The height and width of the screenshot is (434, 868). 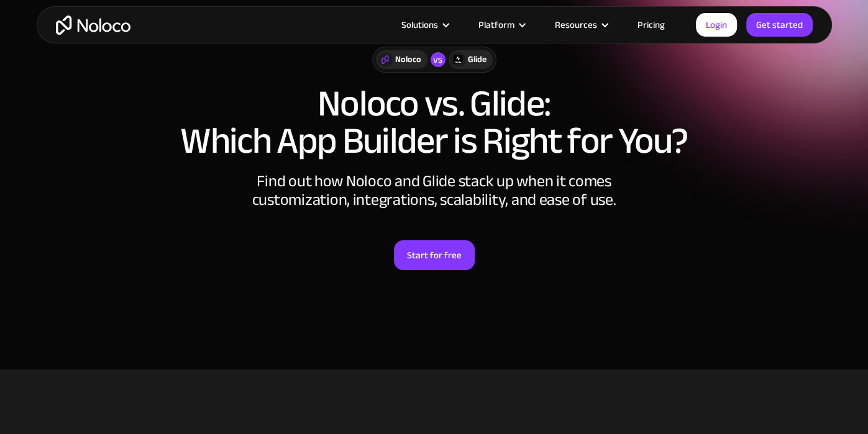 What do you see at coordinates (93, 25) in the screenshot?
I see `a: home` at bounding box center [93, 25].